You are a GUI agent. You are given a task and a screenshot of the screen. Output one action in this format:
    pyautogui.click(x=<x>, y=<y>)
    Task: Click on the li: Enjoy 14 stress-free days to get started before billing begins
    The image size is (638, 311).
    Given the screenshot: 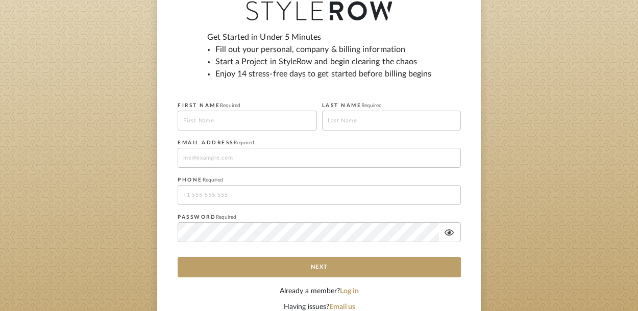 What is the action you would take?
    pyautogui.click(x=323, y=74)
    